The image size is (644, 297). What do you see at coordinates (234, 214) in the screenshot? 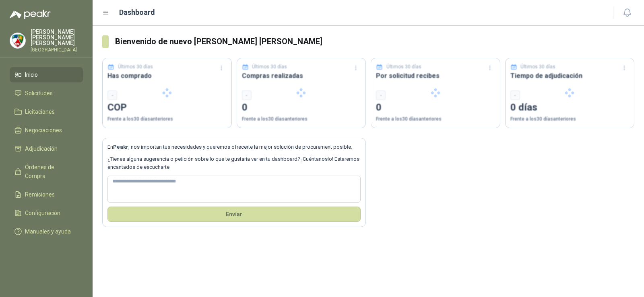
I see `button: Envíar` at bounding box center [234, 214].